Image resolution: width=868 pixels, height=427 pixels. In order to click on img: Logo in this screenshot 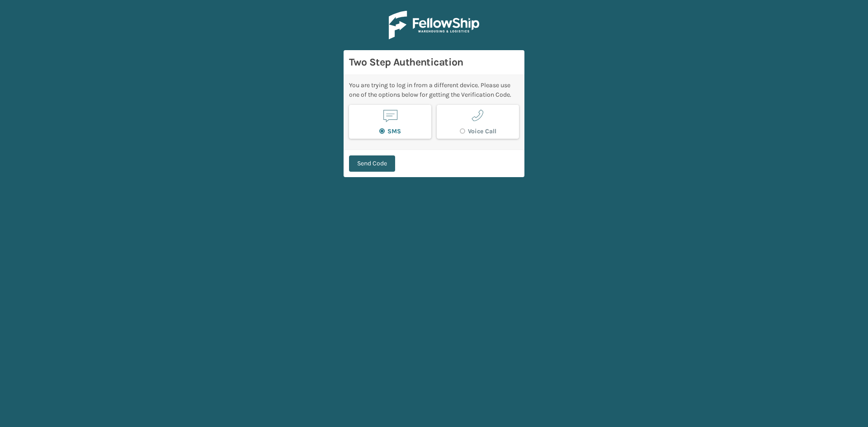, I will do `click(434, 25)`.